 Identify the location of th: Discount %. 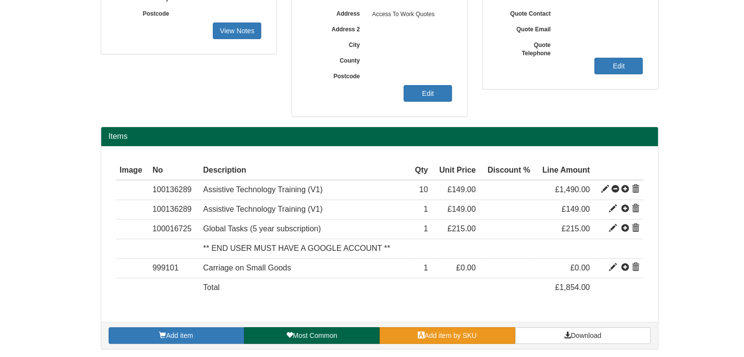
(507, 171).